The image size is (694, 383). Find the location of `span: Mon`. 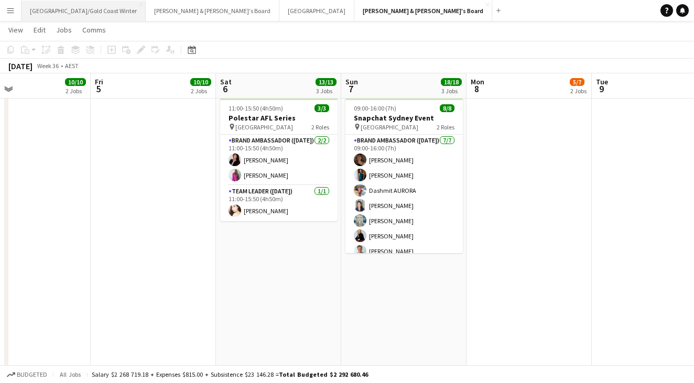

span: Mon is located at coordinates (478, 82).